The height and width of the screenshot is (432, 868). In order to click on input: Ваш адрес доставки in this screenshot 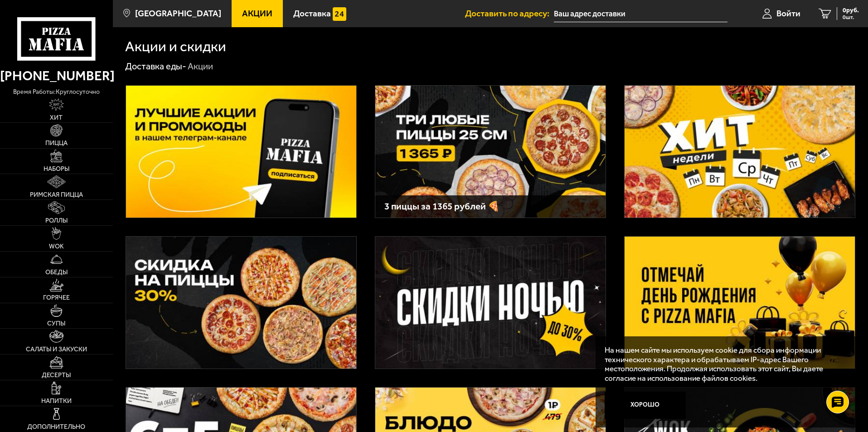, I will do `click(640, 14)`.